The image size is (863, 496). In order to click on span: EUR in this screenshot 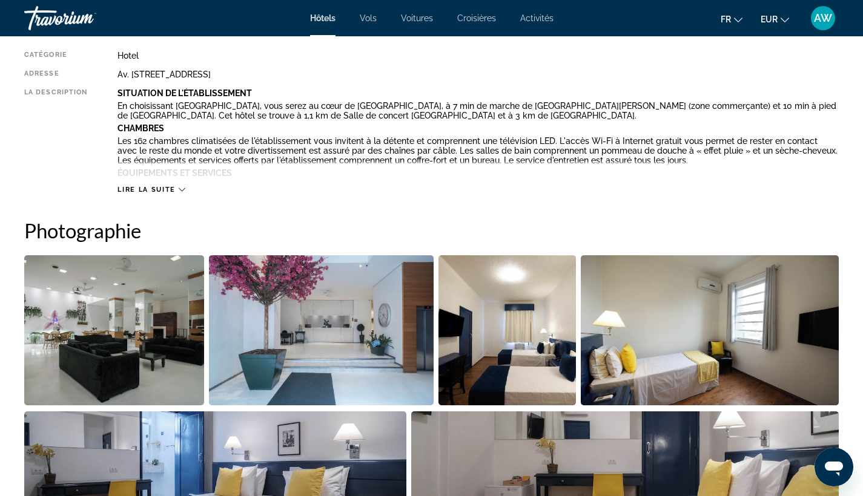, I will do `click(769, 19)`.